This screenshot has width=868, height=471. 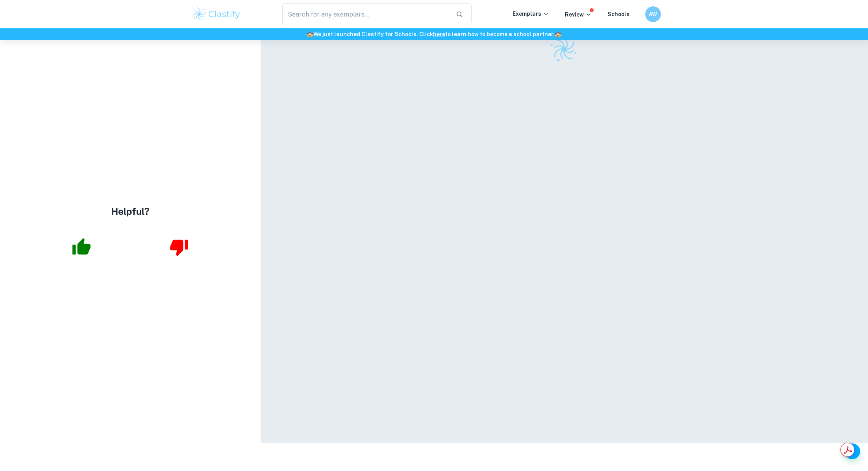 What do you see at coordinates (578, 15) in the screenshot?
I see `p: Review` at bounding box center [578, 15].